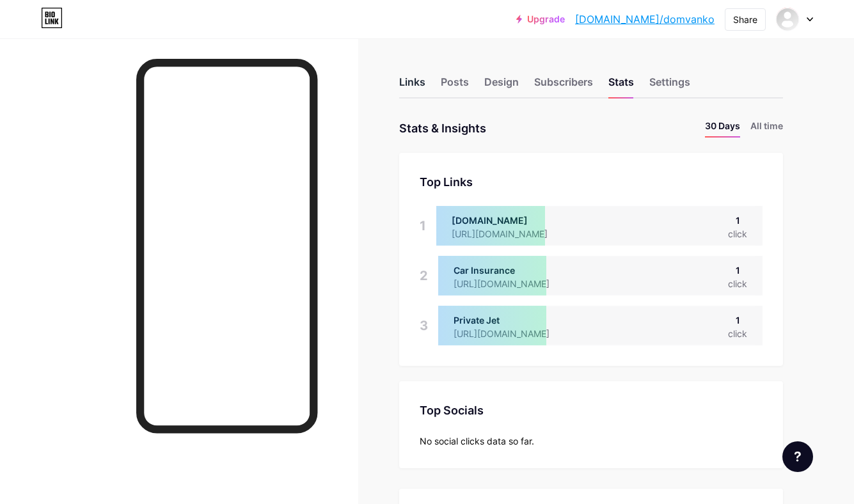 The image size is (854, 504). What do you see at coordinates (787, 19) in the screenshot?
I see `img: Ary Correia Filho` at bounding box center [787, 19].